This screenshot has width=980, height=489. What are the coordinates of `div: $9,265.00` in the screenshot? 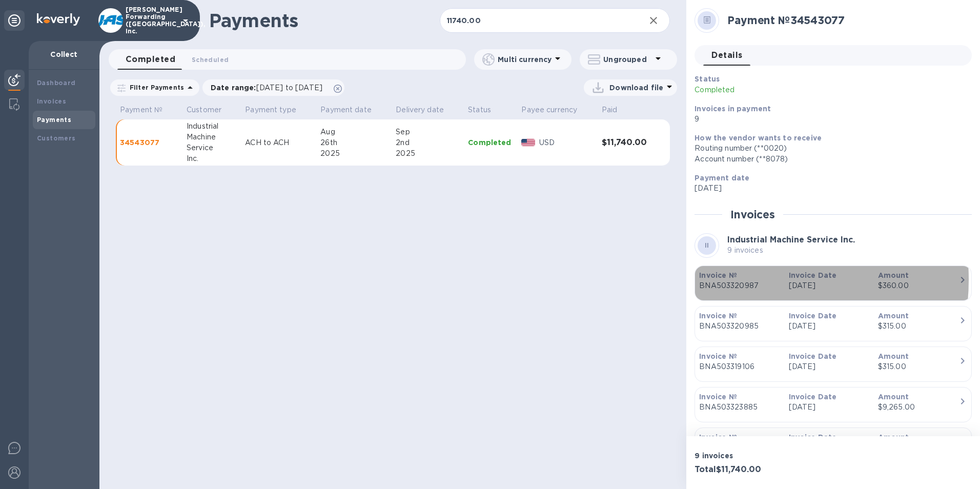 It's located at (918, 407).